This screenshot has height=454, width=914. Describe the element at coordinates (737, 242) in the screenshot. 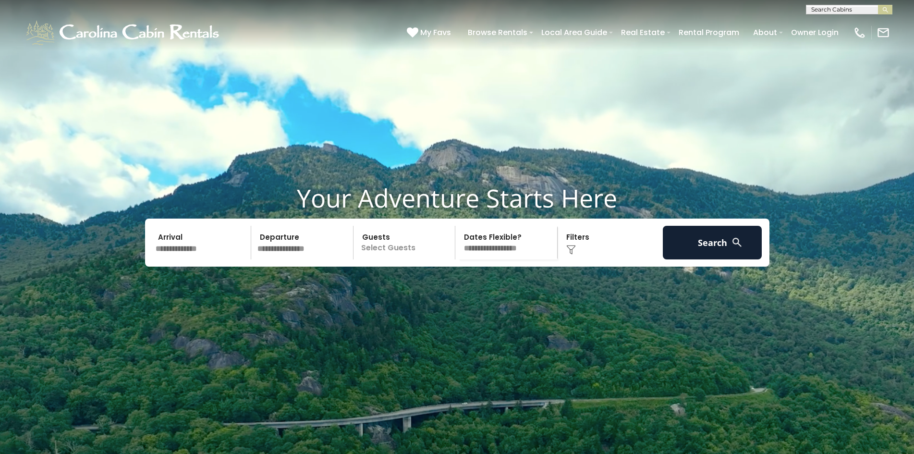

I see `img: search-regular-white.png` at that location.